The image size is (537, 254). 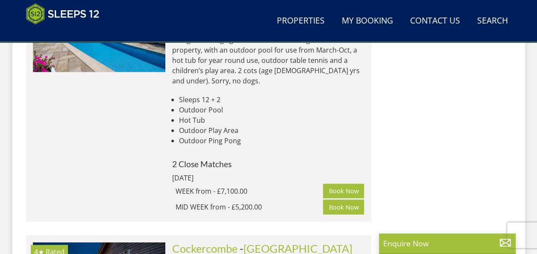 I want to click on li: Sleeps 12 + 2, so click(x=272, y=100).